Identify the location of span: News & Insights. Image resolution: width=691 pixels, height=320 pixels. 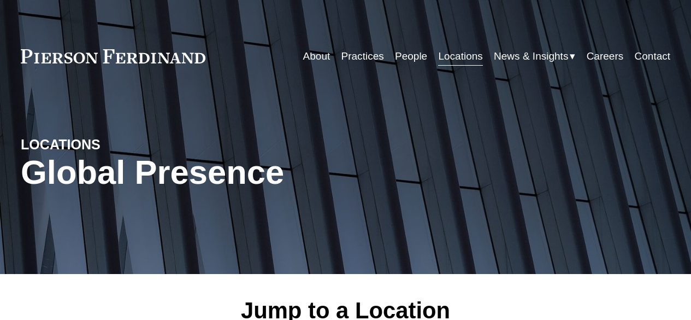
(531, 56).